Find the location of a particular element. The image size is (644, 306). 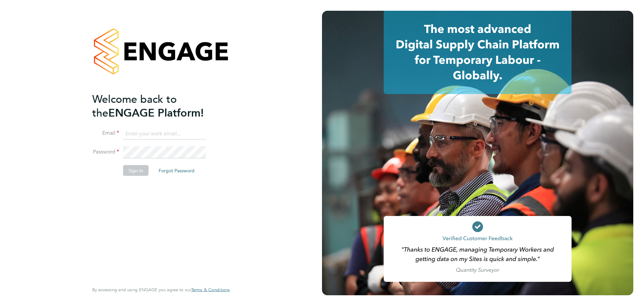

h2: ENGAGE Platform! is located at coordinates (157, 106).